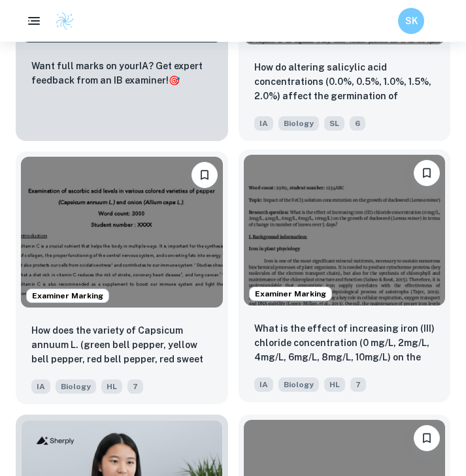 Image resolution: width=466 pixels, height=476 pixels. Describe the element at coordinates (334, 124) in the screenshot. I see `span: SL` at that location.